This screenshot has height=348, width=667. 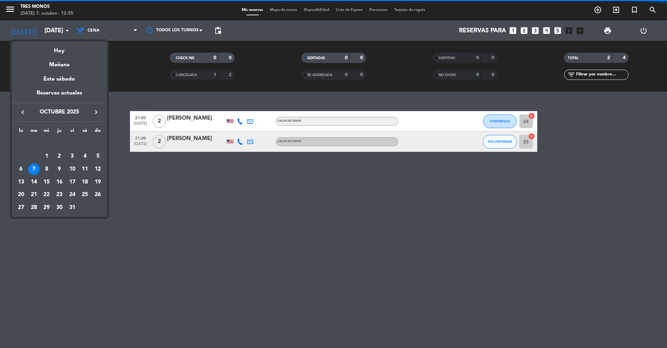 What do you see at coordinates (98, 182) in the screenshot?
I see `td: 19 de octubre de 2025` at bounding box center [98, 182].